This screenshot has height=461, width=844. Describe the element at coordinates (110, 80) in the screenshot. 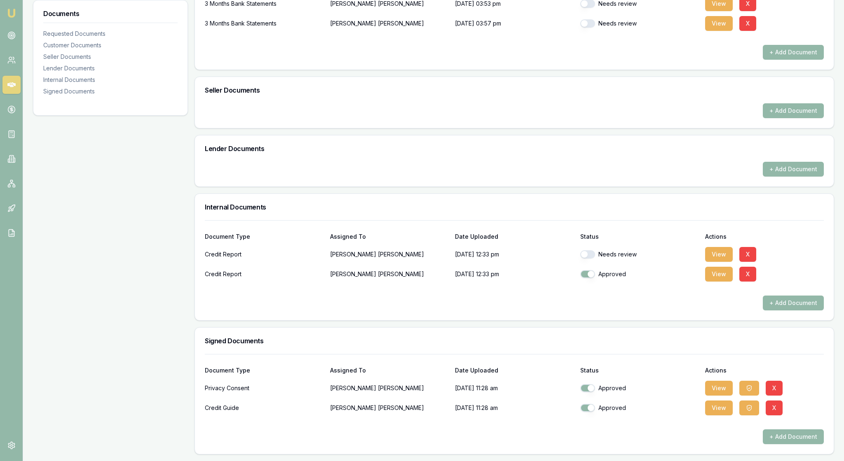

I see `div: Internal Documents` at that location.